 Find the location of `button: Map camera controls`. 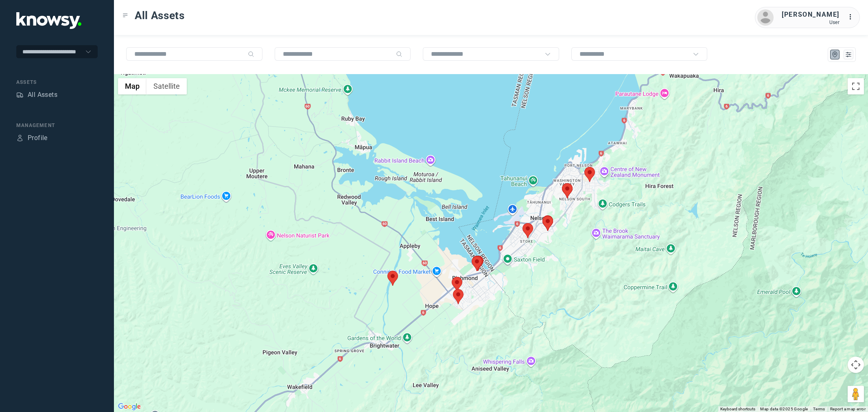

button: Map camera controls is located at coordinates (856, 364).